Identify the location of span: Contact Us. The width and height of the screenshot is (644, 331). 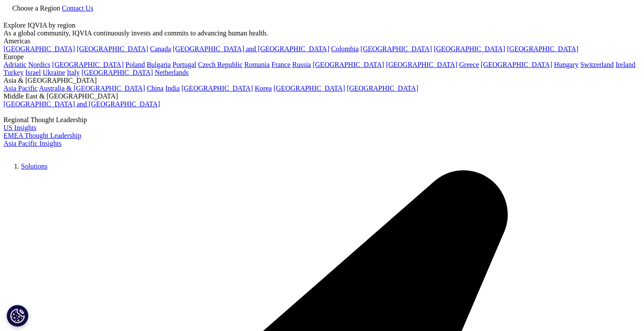
(78, 8).